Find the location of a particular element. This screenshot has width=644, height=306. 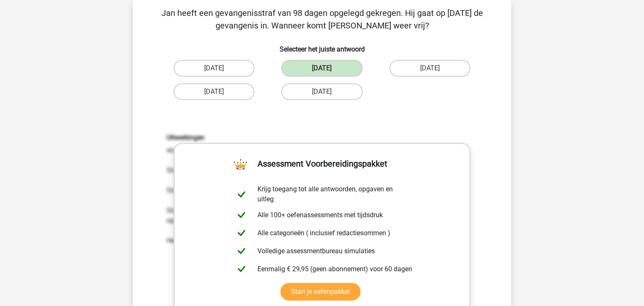

h6: Selecteer het juiste antwoord is located at coordinates (322, 46).